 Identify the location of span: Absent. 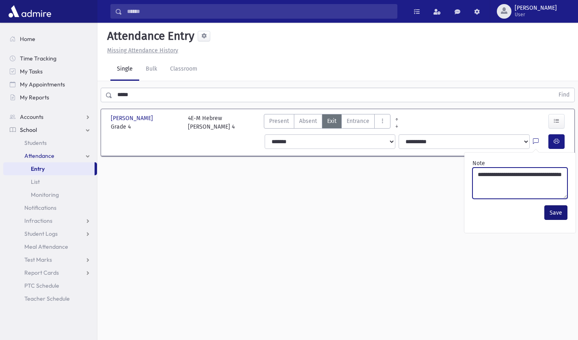
(308, 121).